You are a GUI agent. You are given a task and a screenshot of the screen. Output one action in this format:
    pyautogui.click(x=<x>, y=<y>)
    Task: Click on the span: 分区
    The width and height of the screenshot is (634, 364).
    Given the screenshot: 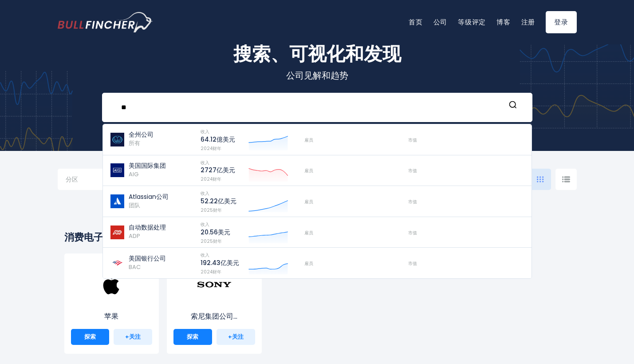 What is the action you would take?
    pyautogui.click(x=72, y=179)
    